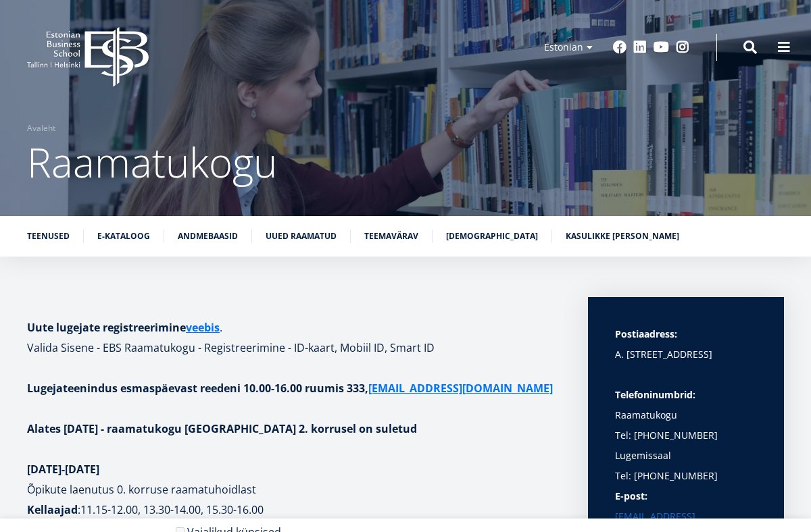  Describe the element at coordinates (640, 47) in the screenshot. I see `a: Linkedin` at that location.